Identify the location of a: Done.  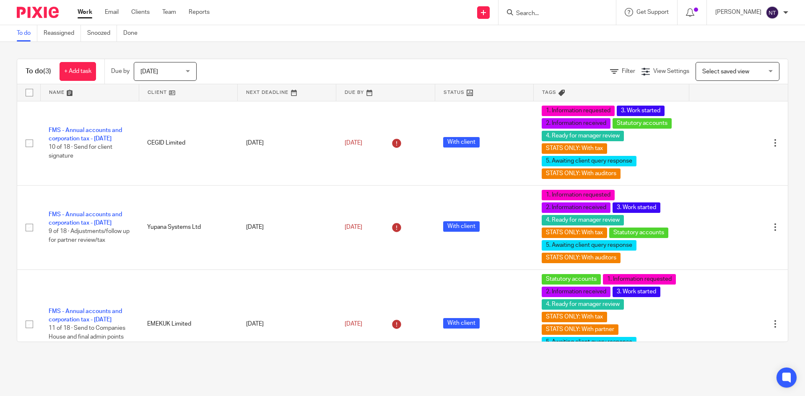
(133, 33).